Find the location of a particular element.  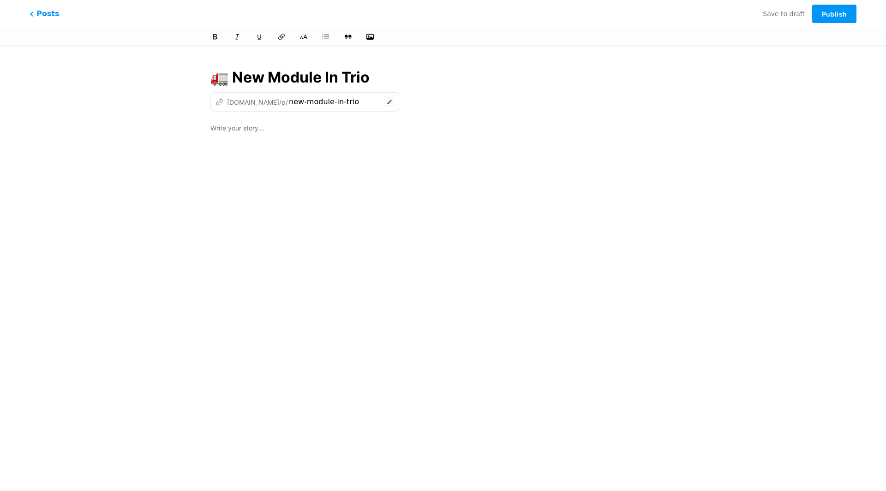

input: Title is located at coordinates (443, 78).